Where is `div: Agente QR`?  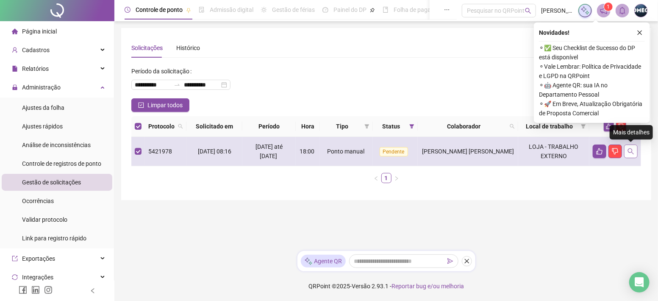
div: Agente QR is located at coordinates (323, 261).